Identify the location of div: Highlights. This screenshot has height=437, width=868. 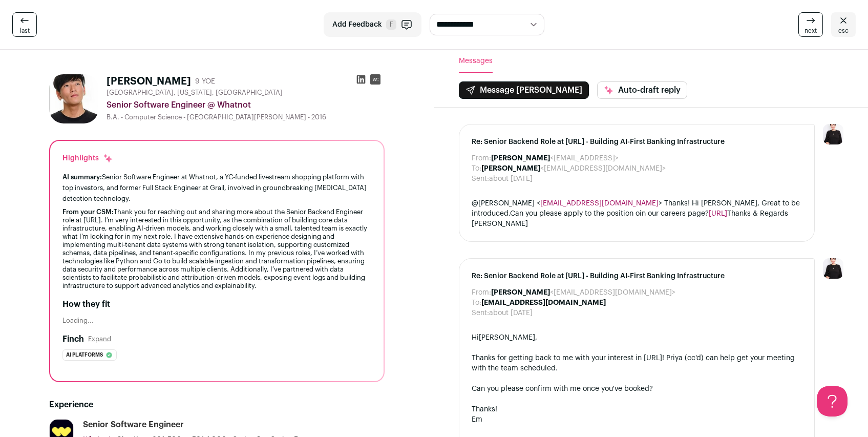
(88, 158).